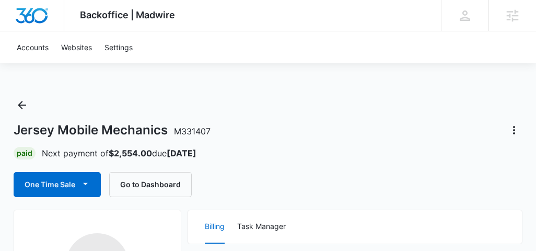 The height and width of the screenshot is (251, 536). What do you see at coordinates (261, 227) in the screenshot?
I see `button: Task Manager` at bounding box center [261, 227].